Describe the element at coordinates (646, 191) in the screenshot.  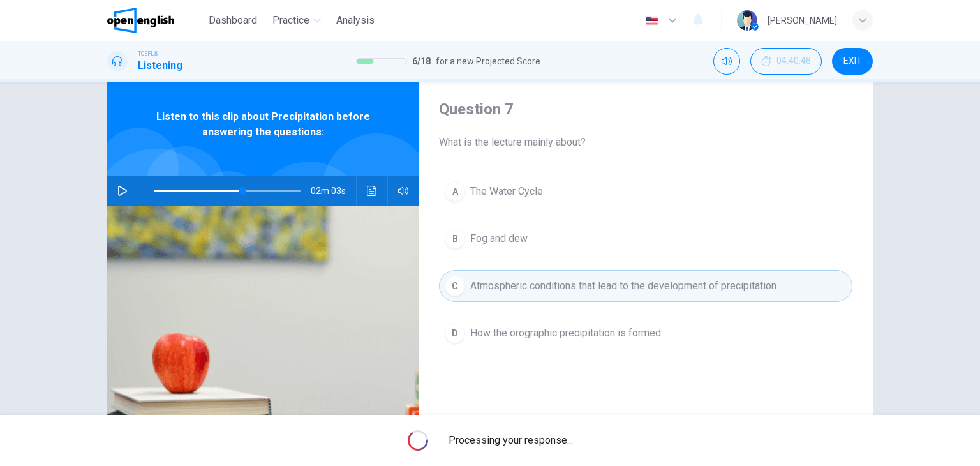
I see `button: AThe Water Cycle` at that location.